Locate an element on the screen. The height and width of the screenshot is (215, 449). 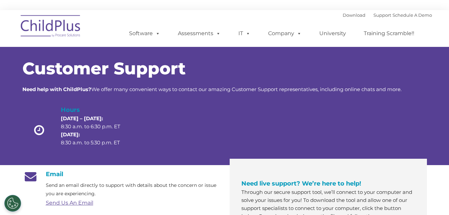
div: Chat Widget is located at coordinates (394, 179).